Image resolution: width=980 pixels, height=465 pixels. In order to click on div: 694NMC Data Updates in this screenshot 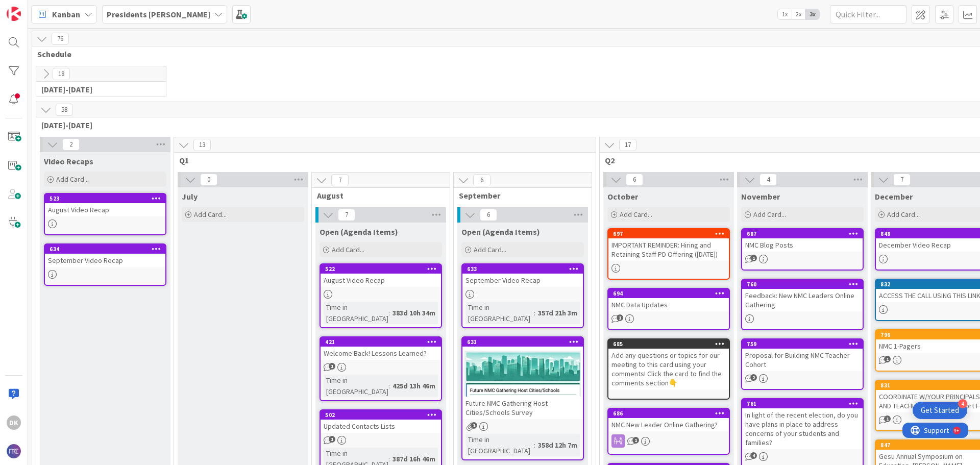, I will do `click(669, 300)`.